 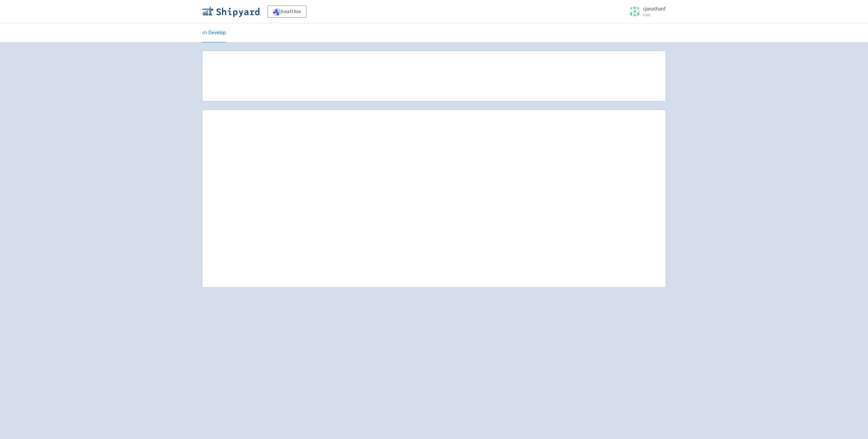 I want to click on img: Shipyard logo, so click(x=231, y=12).